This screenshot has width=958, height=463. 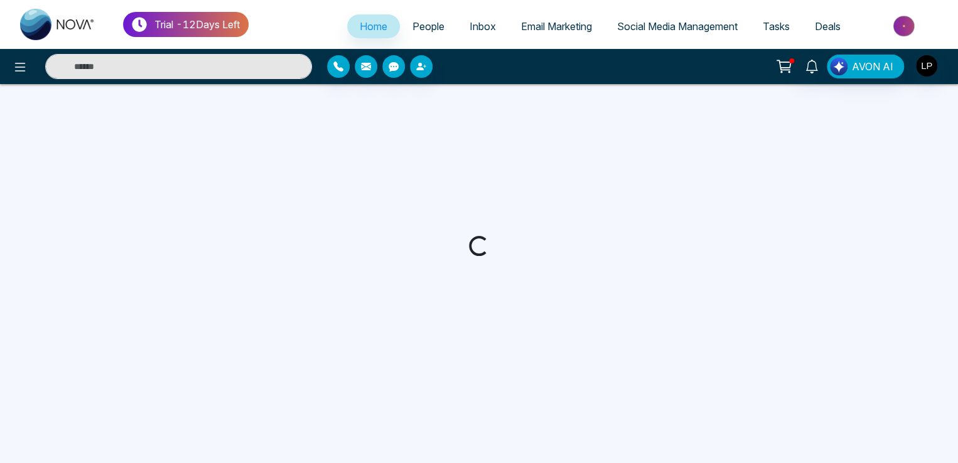 What do you see at coordinates (927, 66) in the screenshot?
I see `img: User Avatar` at bounding box center [927, 66].